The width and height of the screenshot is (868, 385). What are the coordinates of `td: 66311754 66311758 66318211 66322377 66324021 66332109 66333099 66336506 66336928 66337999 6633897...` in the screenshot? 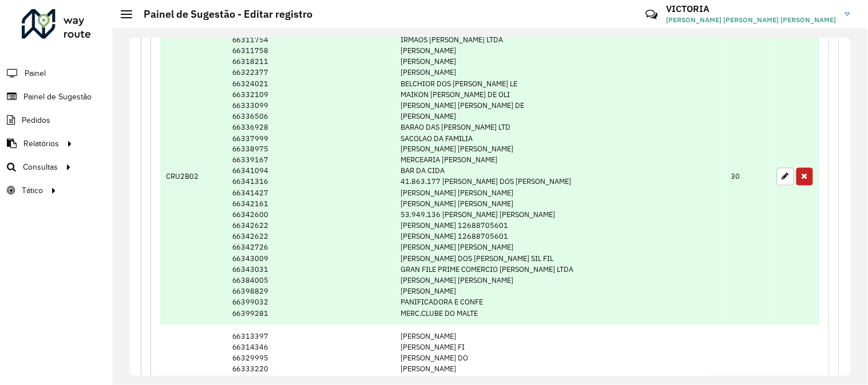 It's located at (310, 177).